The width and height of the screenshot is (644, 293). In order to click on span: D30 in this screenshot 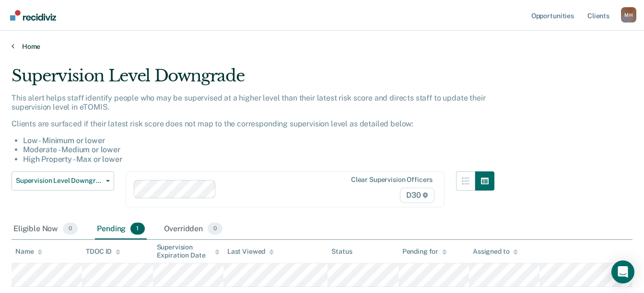, I will do `click(418, 196)`.